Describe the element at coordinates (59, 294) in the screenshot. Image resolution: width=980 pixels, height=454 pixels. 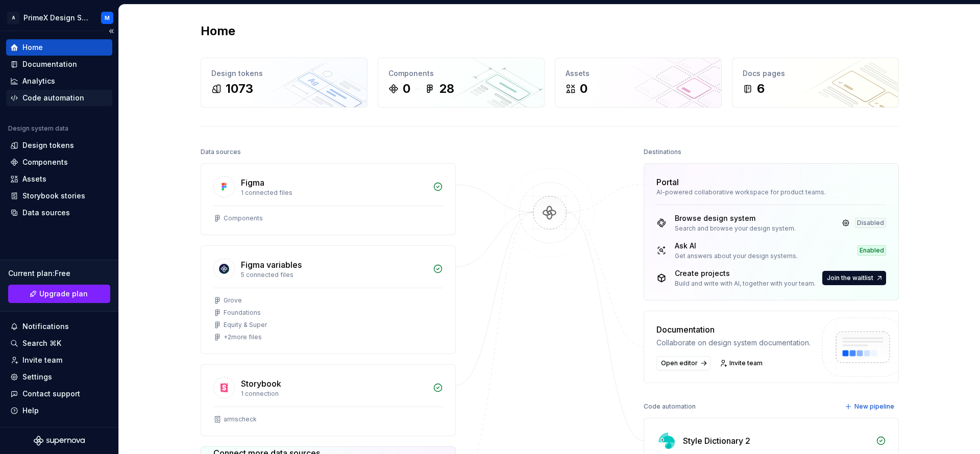
I see `button: Upgrade plan` at that location.